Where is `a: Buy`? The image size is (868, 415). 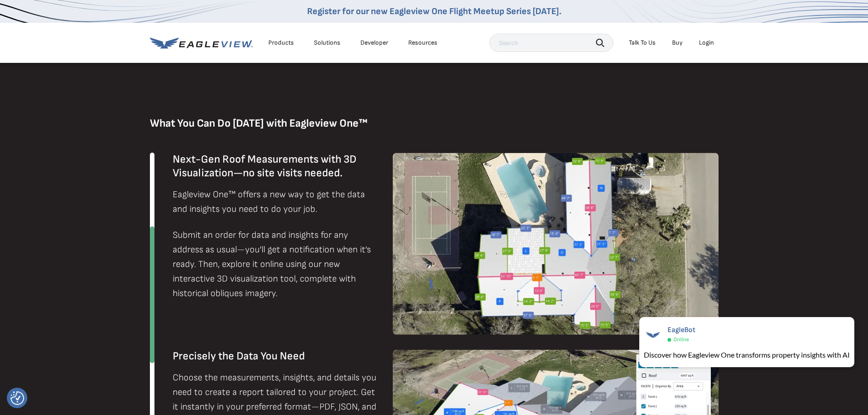
a: Buy is located at coordinates (677, 43).